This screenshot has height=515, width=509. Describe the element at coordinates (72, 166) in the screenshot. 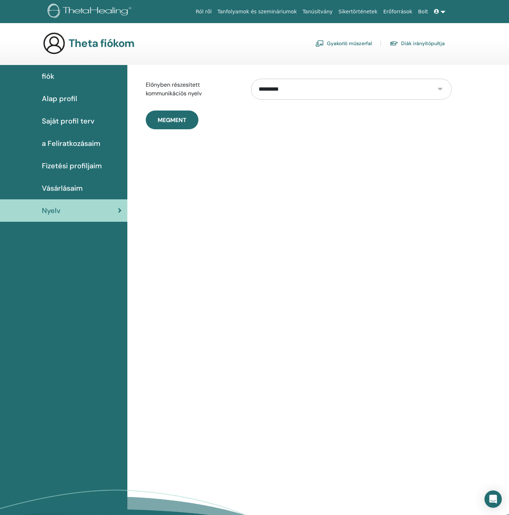

I see `span: Fizetési profiljaim` at that location.